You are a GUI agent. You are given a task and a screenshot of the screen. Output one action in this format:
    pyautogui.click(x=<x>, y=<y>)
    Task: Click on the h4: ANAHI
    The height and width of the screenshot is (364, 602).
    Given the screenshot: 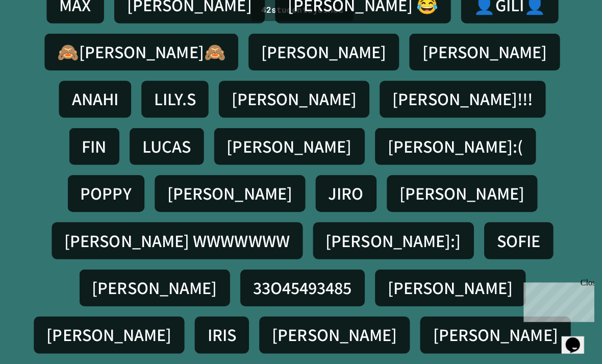 What is the action you would take?
    pyautogui.click(x=94, y=100)
    